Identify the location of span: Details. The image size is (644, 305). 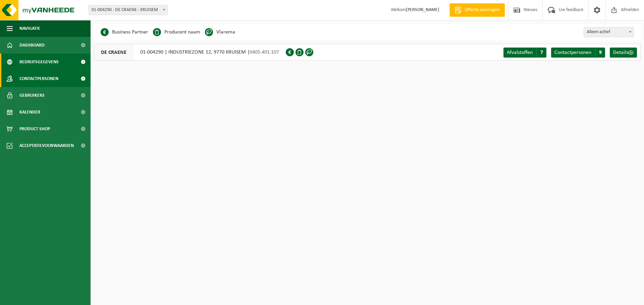
(620, 52).